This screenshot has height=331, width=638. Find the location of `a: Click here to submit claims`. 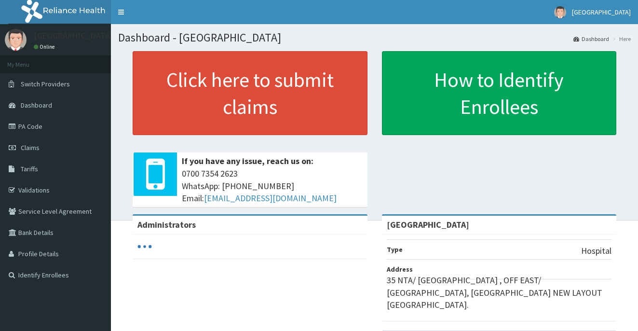

a: Click here to submit claims is located at coordinates (250, 93).